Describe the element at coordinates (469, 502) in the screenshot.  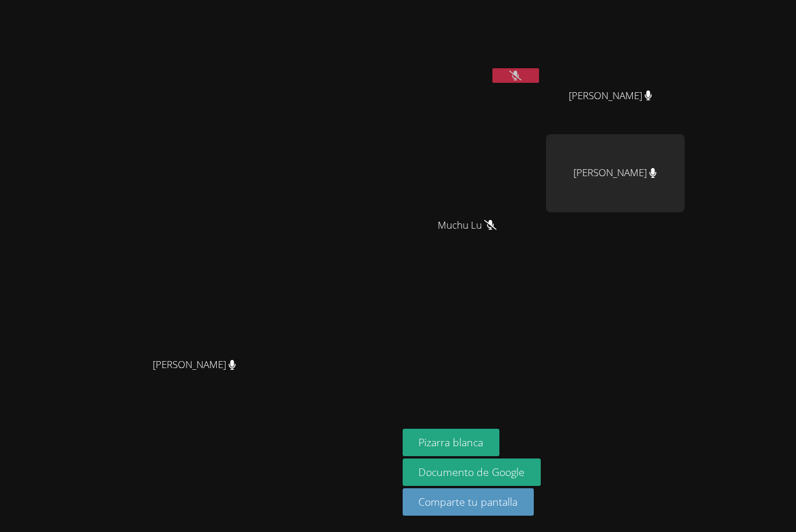
I see `button: Comparte tu pantalla` at that location.